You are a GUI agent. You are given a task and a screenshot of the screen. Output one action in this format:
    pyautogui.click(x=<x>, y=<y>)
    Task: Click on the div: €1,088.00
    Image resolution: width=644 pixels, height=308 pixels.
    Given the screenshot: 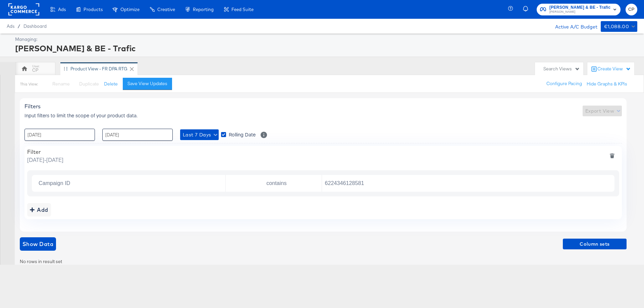 What is the action you would take?
    pyautogui.click(x=616, y=27)
    